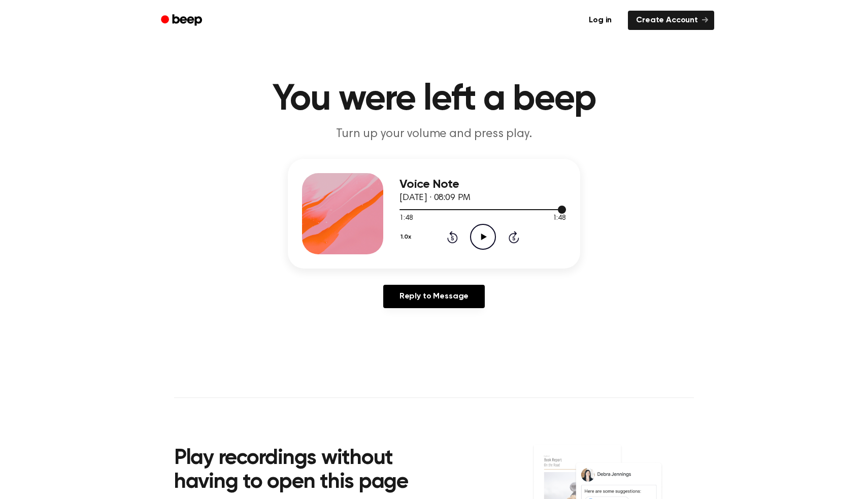 This screenshot has width=868, height=499. I want to click on h3: Voice Note, so click(482, 184).